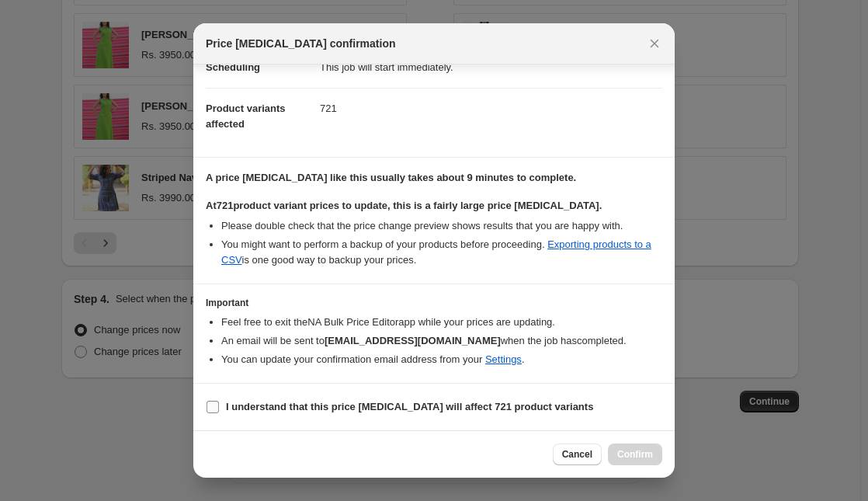 The height and width of the screenshot is (501, 868). Describe the element at coordinates (577, 455) in the screenshot. I see `span: Cancel` at that location.